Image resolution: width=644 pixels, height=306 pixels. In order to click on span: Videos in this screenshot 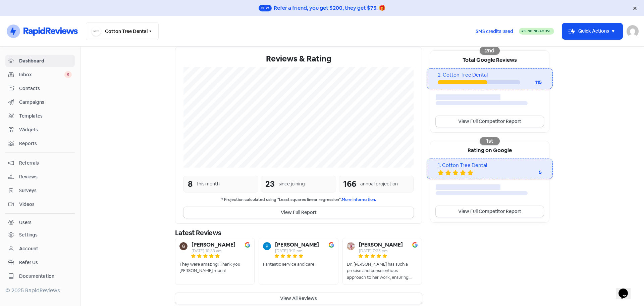, I will do `click(45, 204)`.